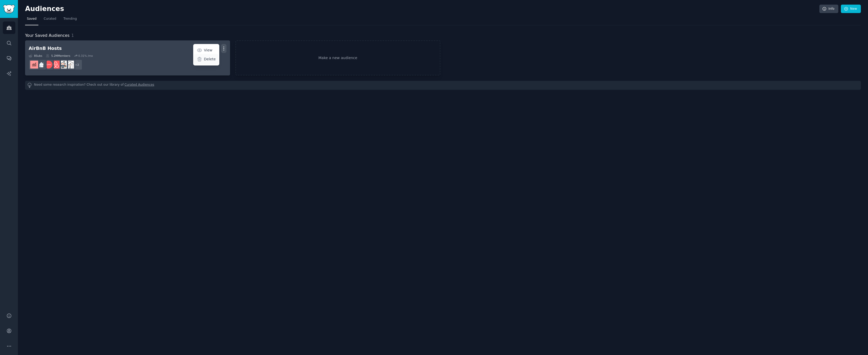  What do you see at coordinates (422, 9) in the screenshot?
I see `h2: Audiences` at bounding box center [422, 9].